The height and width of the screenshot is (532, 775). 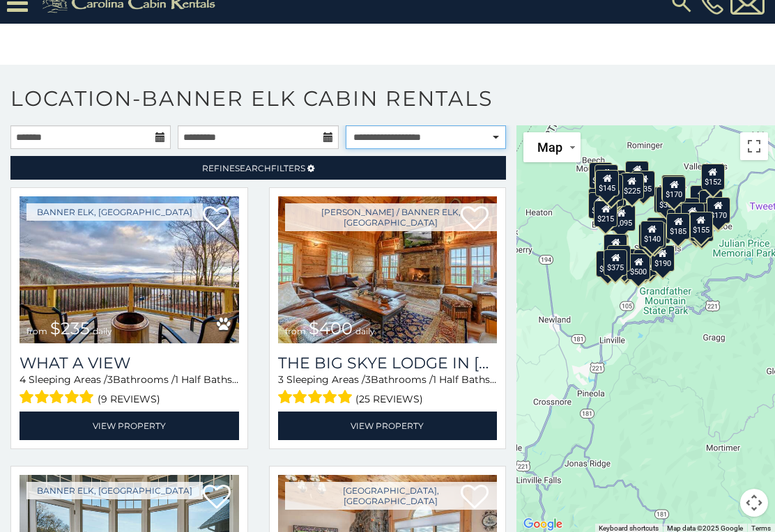 What do you see at coordinates (713, 177) in the screenshot?
I see `div: $152` at bounding box center [713, 177].